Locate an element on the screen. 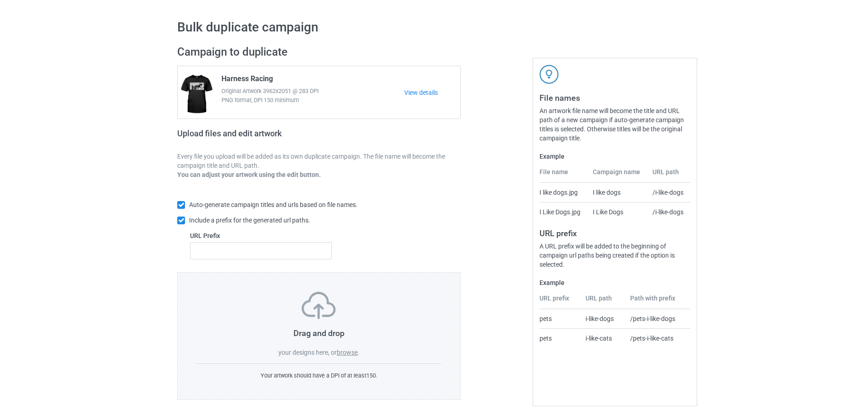 The width and height of the screenshot is (868, 419). th: File name is located at coordinates (563, 175).